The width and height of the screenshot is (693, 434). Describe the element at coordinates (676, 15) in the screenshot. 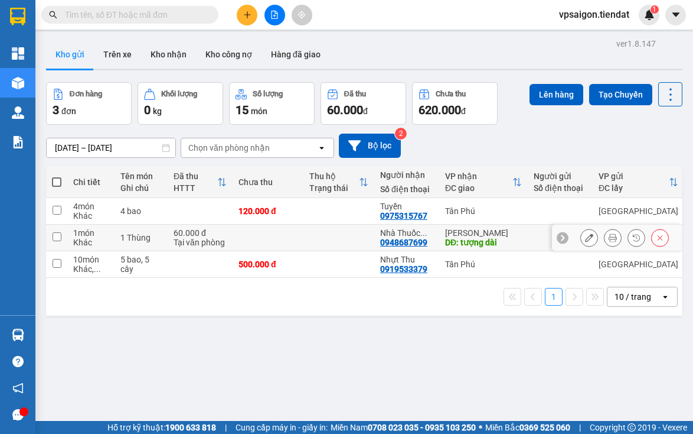

I see `button: caret-down` at that location.